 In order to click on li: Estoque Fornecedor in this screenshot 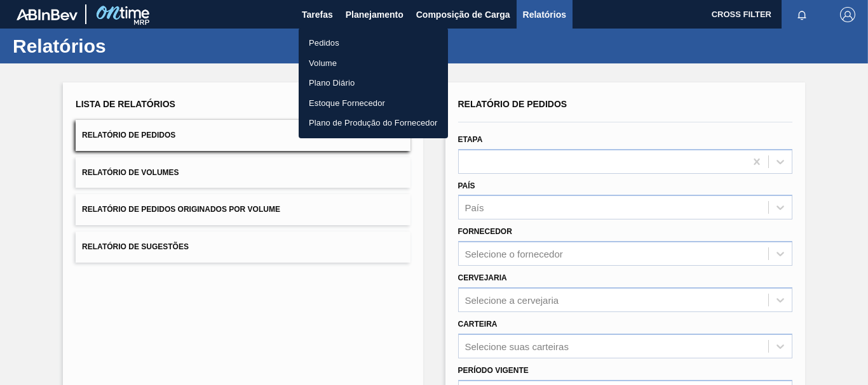, I will do `click(373, 103)`.